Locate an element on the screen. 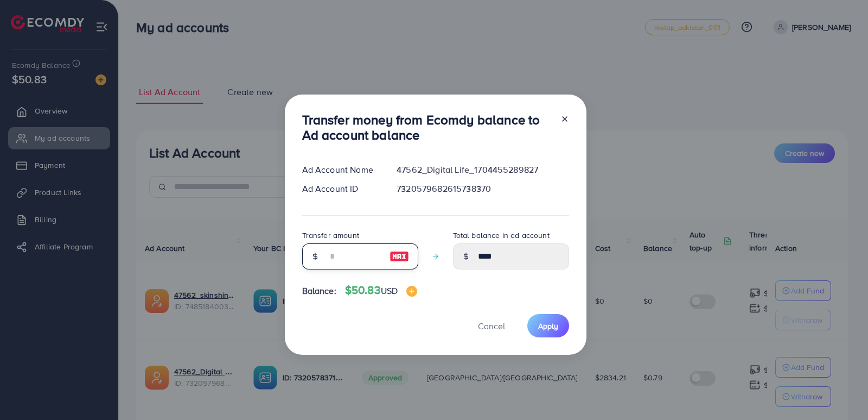 This screenshot has width=868, height=420. span: USD is located at coordinates (389, 291).